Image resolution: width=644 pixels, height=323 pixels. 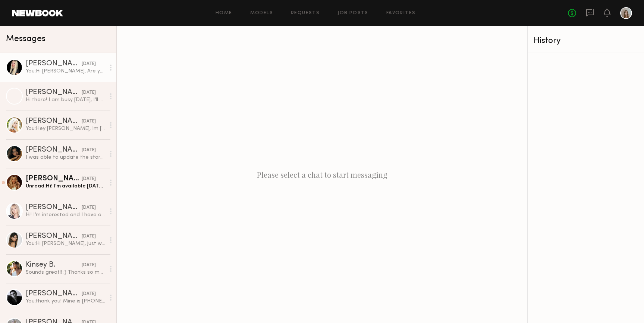 What do you see at coordinates (322, 175) in the screenshot?
I see `div: Please select a chat to start messaging` at bounding box center [322, 175].